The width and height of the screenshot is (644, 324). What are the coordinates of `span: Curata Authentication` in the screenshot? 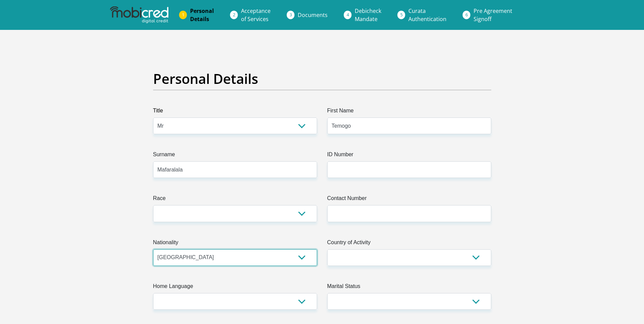 It's located at (427, 15).